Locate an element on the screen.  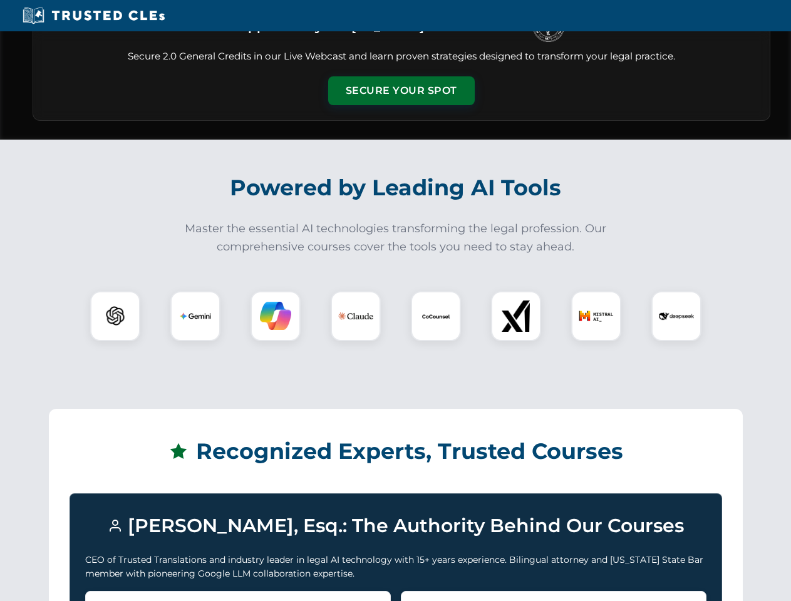
div: Mistral AI is located at coordinates (596, 316).